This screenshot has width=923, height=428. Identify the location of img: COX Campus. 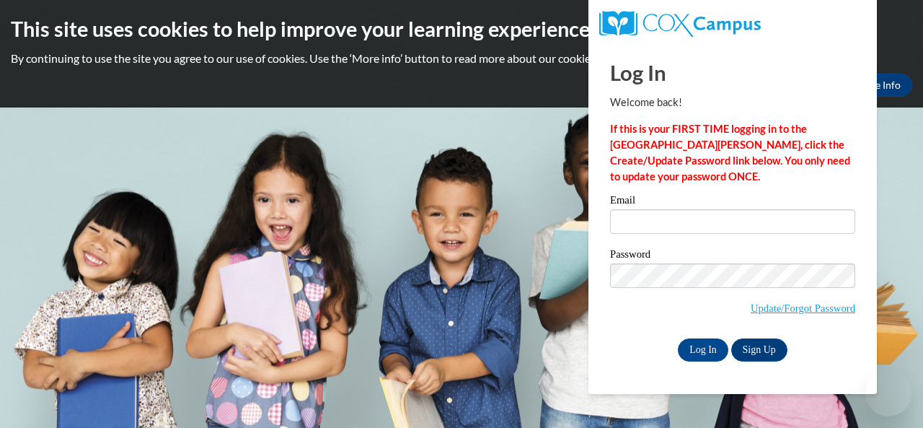
(680, 24).